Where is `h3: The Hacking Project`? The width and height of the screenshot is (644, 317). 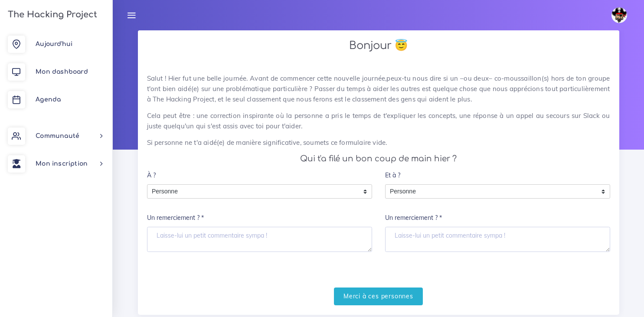 h3: The Hacking Project is located at coordinates (51, 15).